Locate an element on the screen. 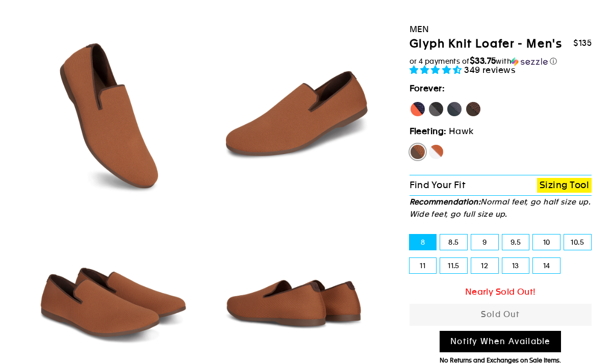 The height and width of the screenshot is (364, 612). label: Hawk is located at coordinates (418, 152).